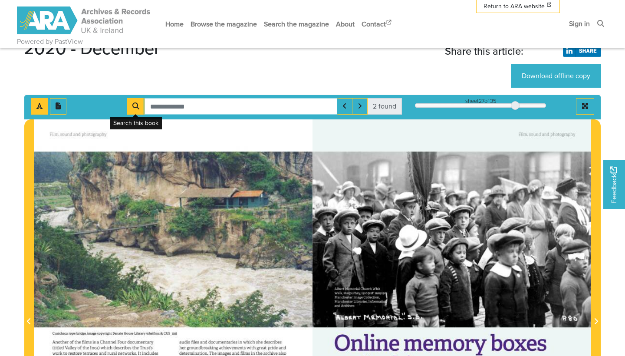 The image size is (625, 356). Describe the element at coordinates (614, 185) in the screenshot. I see `a: Would you like to provide feedback?` at that location.